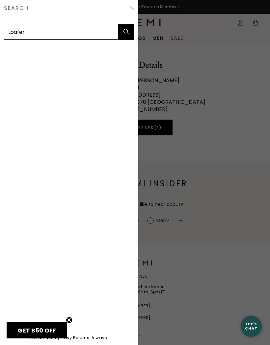 The width and height of the screenshot is (270, 345). I want to click on span: GET $50 OFF, so click(37, 330).